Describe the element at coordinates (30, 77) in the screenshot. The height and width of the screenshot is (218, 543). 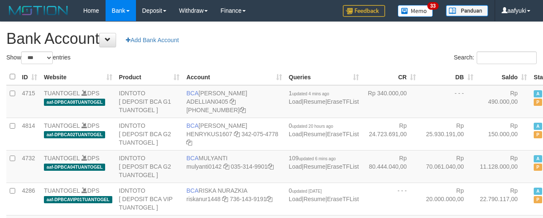
I see `th: ID: activate to sort column ascending` at that location.